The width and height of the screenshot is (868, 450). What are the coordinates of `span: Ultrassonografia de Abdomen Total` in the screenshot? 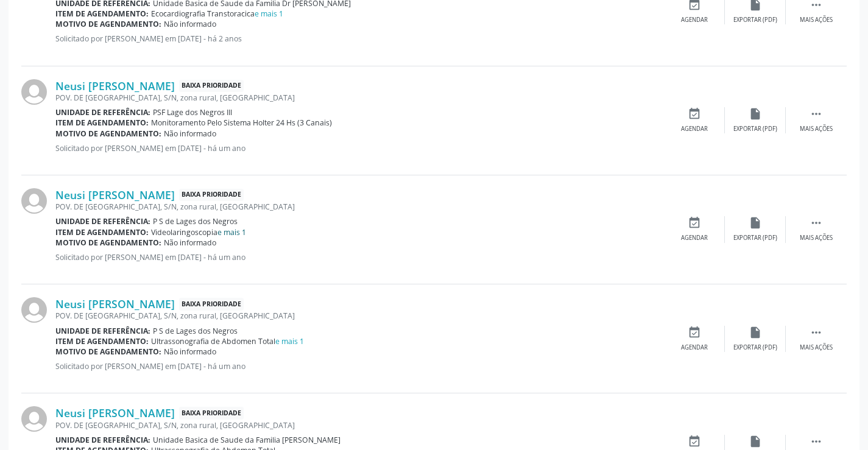 It's located at (227, 341).